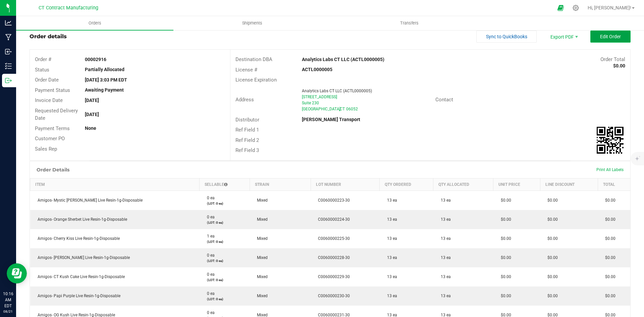  I want to click on span: Analytics Labs CT LLC (ACTL0000005), so click(337, 91).